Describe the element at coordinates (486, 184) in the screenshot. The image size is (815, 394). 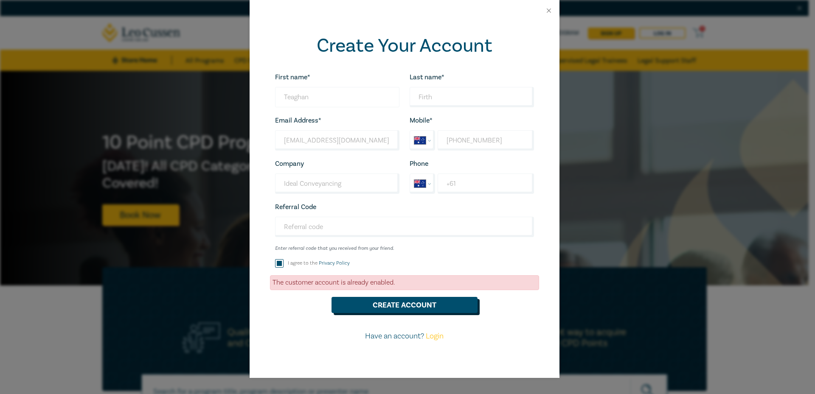
I see `input: Enter phone number` at that location.